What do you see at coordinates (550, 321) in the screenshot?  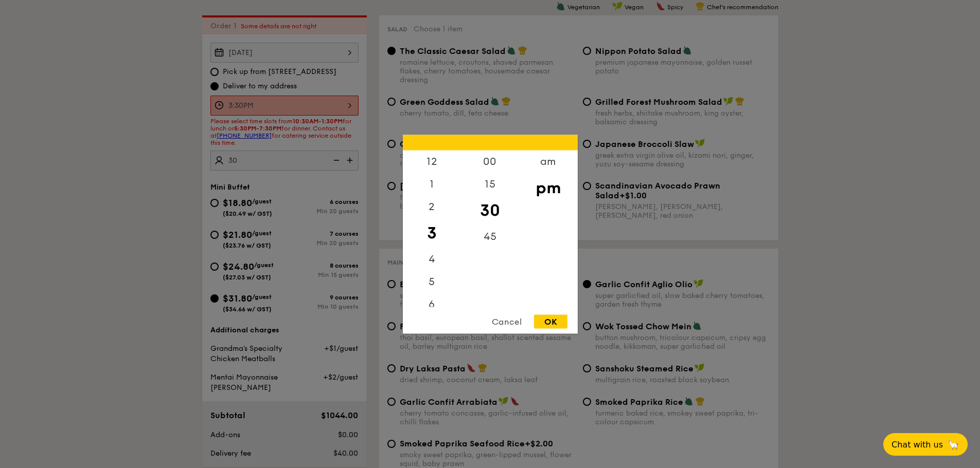 I see `div: OK` at bounding box center [550, 321].